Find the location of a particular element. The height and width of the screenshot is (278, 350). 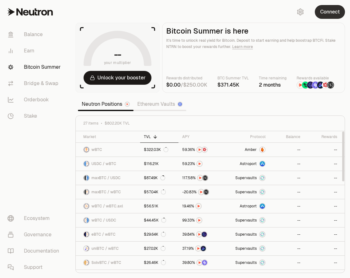

a: Earn is located at coordinates (35, 51).